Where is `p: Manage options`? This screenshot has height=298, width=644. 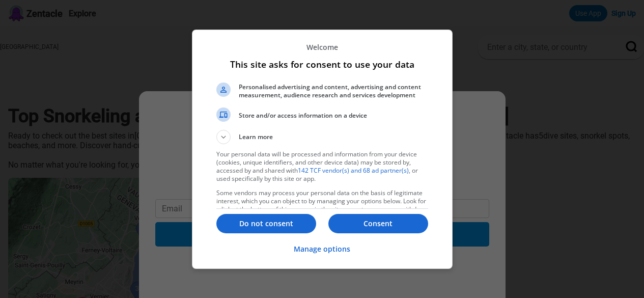 p: Manage options is located at coordinates (321, 249).